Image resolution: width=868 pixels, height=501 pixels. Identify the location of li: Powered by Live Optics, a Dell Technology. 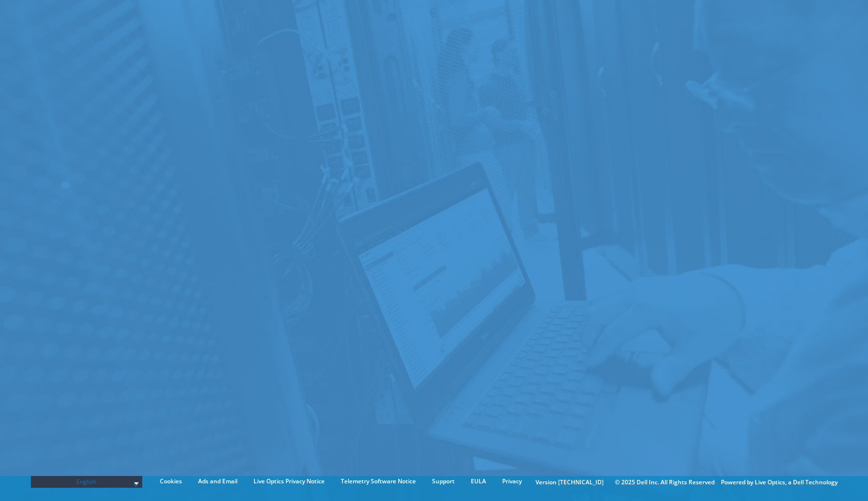
(780, 483).